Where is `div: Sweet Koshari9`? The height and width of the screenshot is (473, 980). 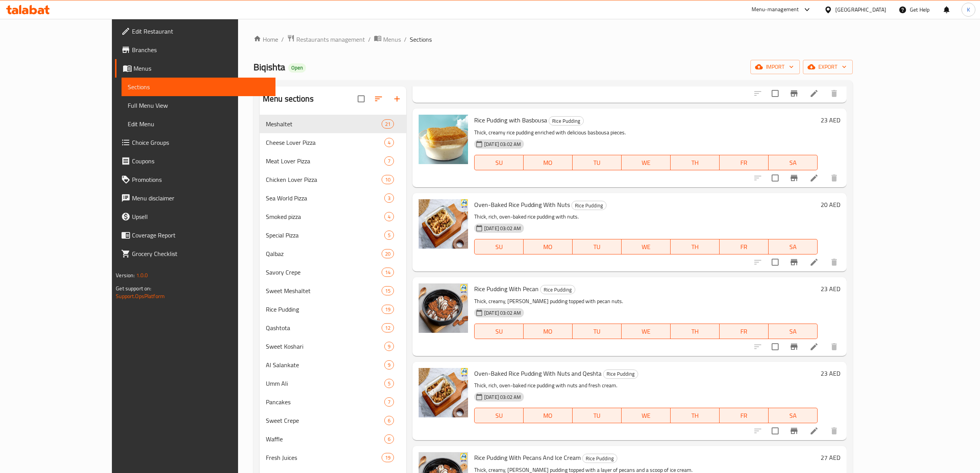 div: Sweet Koshari9 is located at coordinates (333, 346).